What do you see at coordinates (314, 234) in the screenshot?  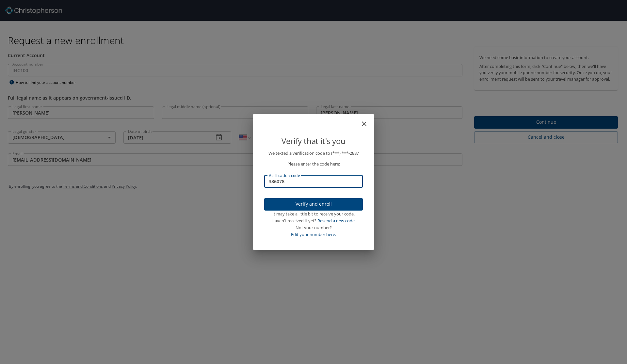 I see `a: Edit your number here.` at bounding box center [314, 234].